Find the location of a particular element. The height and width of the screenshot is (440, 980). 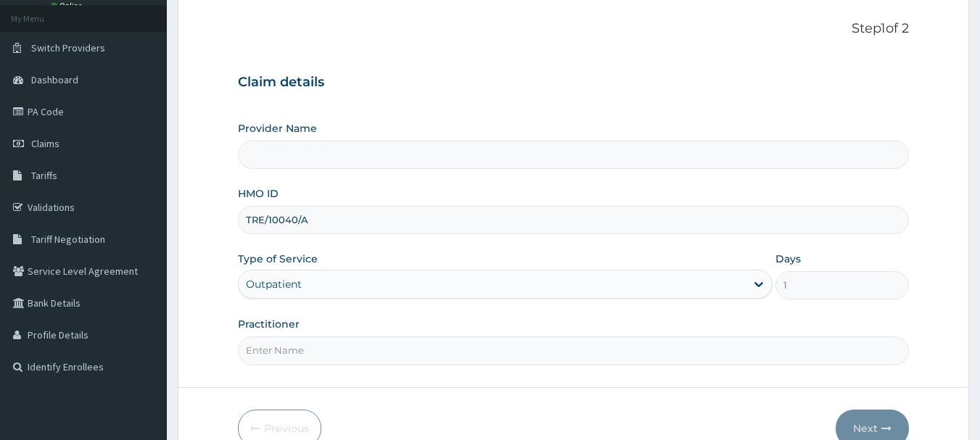

label: Practitioner is located at coordinates (268, 324).